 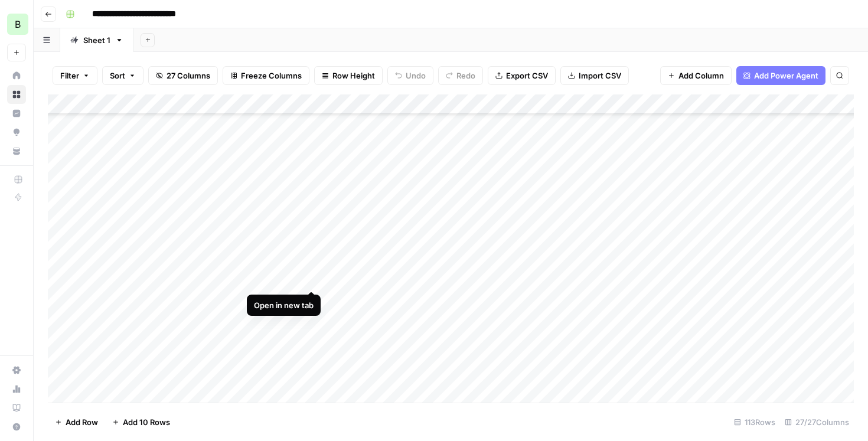 I want to click on div: Sheet 1, so click(x=97, y=40).